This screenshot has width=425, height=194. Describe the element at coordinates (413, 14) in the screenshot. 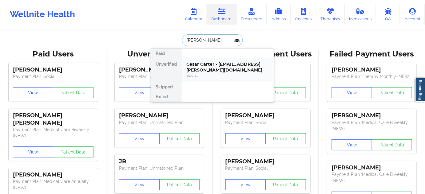

I see `a: Account` at that location.